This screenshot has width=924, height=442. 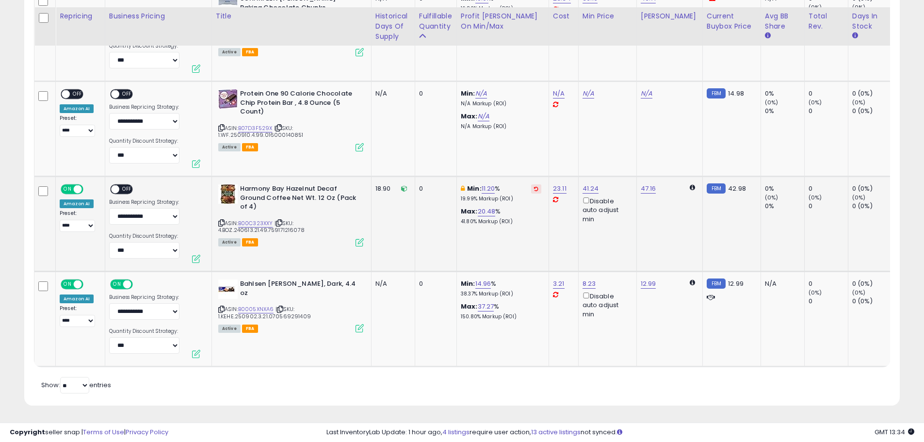 I want to click on div: Last InventoryLab Update: 1 hour ago, require user action, not synced., so click(x=620, y=432).